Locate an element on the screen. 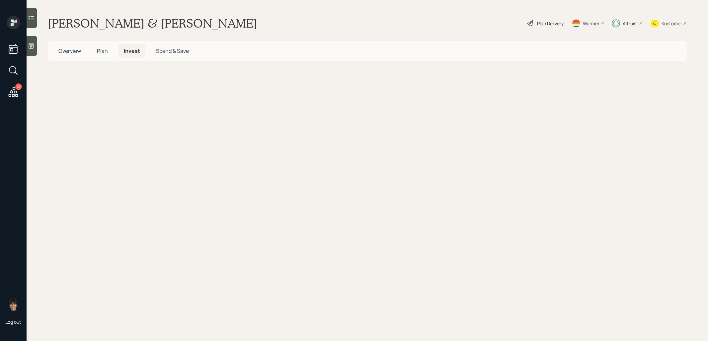 This screenshot has width=708, height=341. img: treva-nostdahl-headshot.png is located at coordinates (13, 304).